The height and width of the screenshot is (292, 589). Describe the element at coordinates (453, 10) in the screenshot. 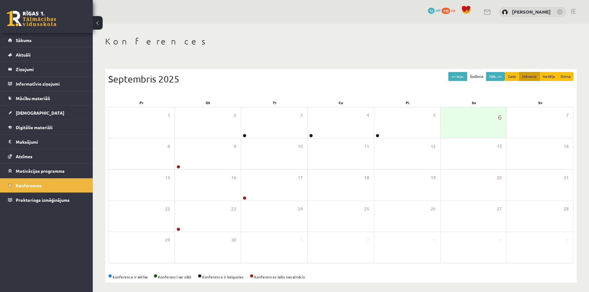

I see `span: xp` at that location.